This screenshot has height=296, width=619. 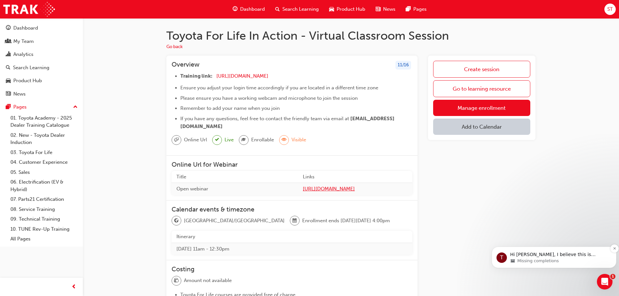 What do you see at coordinates (217, 140) in the screenshot?
I see `span: tick-icon` at bounding box center [217, 140].